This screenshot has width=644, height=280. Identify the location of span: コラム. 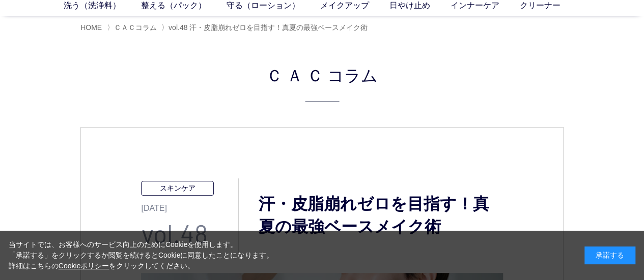
(352, 75).